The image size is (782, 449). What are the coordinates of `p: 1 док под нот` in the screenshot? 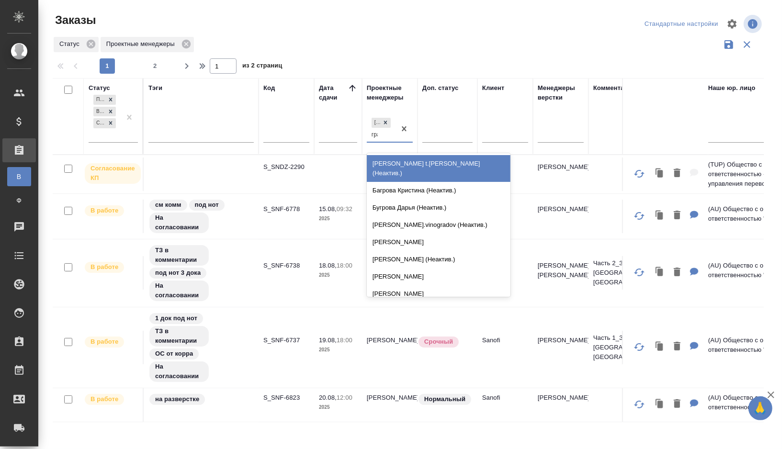 It's located at (176, 318).